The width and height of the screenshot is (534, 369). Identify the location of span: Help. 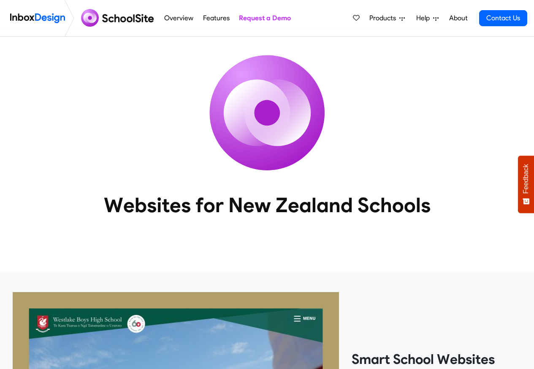
(425, 18).